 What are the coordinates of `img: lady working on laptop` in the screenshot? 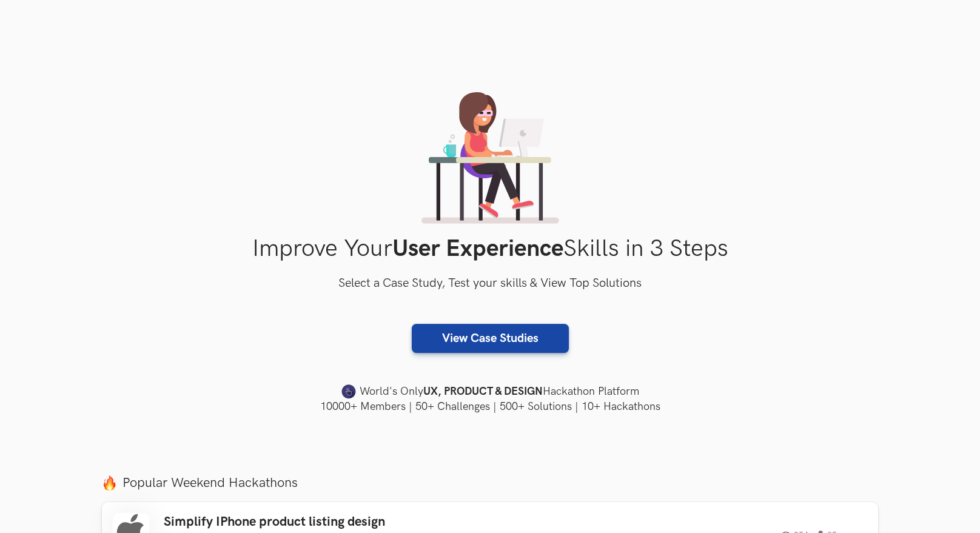 It's located at (490, 158).